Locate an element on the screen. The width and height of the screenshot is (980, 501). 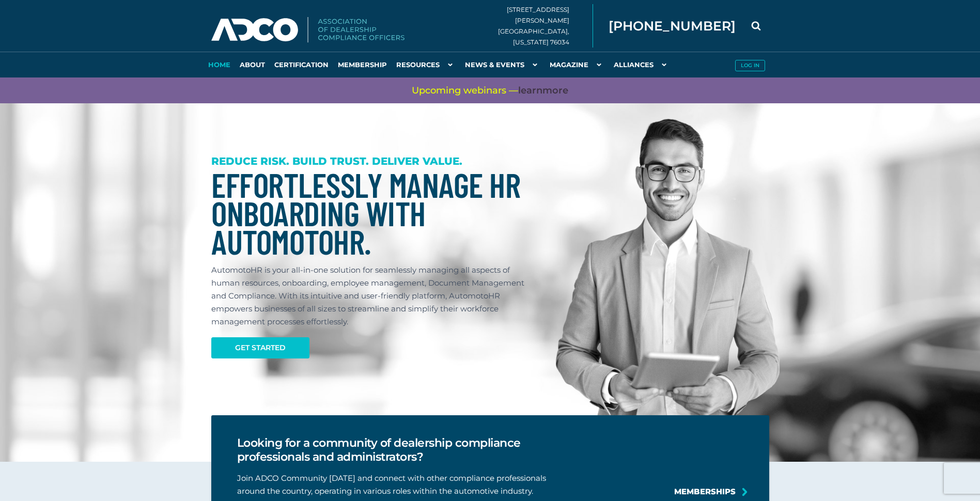
a: Certification is located at coordinates (301, 65).